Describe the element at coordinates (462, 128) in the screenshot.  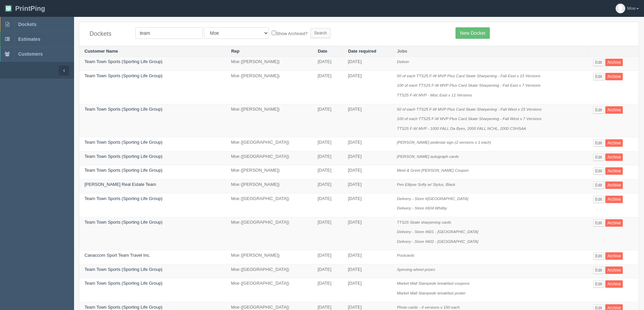
I see `i: TTS25 F-W MVP - 1000 FALL Da Byes, 2000 FALL NCHL, 2000 CSHSAA` at that location.